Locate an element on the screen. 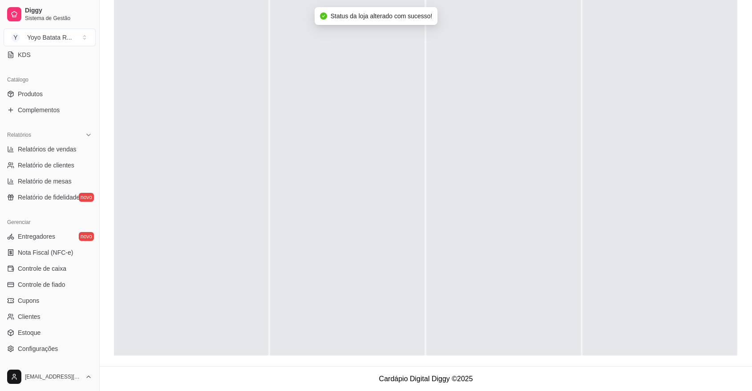  a: Relatório de fidelidadenovo is located at coordinates (49, 197).